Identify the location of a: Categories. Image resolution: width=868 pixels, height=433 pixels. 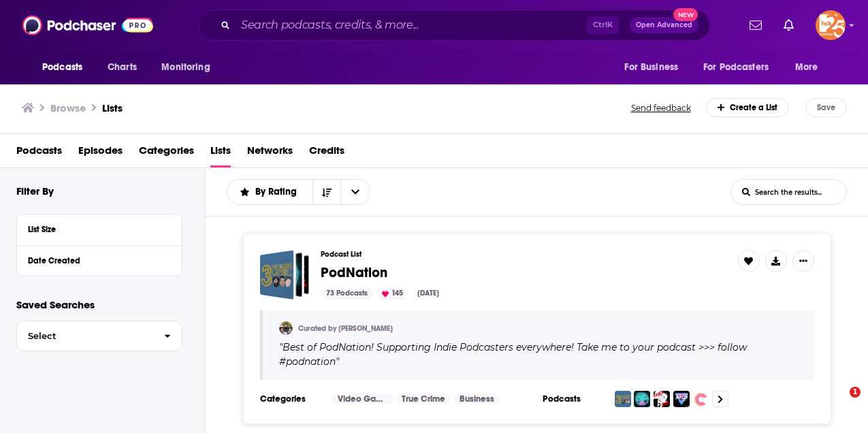
(166, 153).